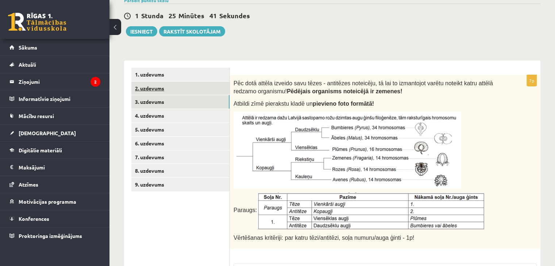 The image size is (555, 266). I want to click on a: Mācību resursi, so click(55, 116).